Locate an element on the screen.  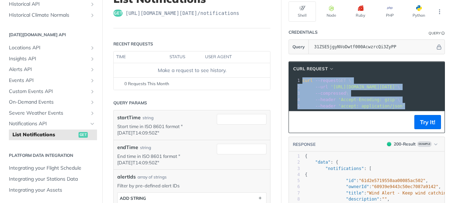
th: user agent is located at coordinates (229, 57).